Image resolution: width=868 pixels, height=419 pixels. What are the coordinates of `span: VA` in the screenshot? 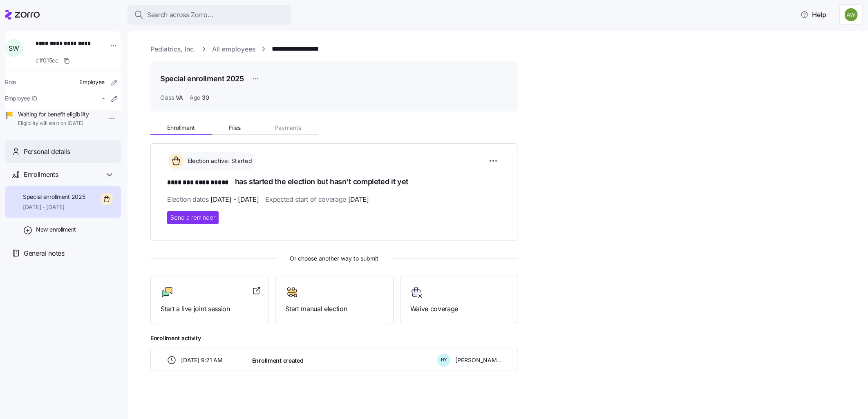 It's located at (179, 97).